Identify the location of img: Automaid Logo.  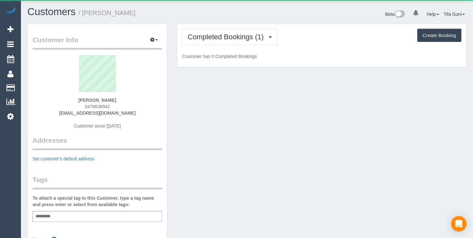
(10, 11).